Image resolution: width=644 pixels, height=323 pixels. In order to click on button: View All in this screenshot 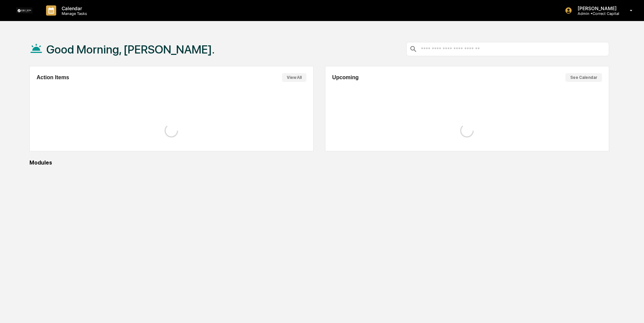, I will do `click(294, 78)`.